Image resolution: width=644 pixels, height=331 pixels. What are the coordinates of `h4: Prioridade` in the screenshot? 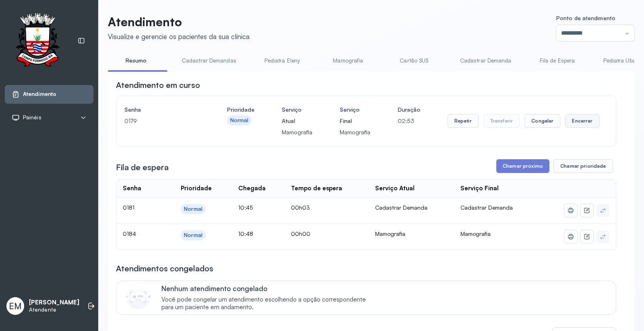 It's located at (241, 110).